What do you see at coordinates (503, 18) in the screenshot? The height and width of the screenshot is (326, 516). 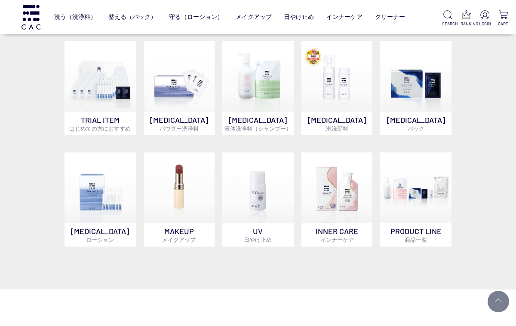 I see `a: CART` at bounding box center [503, 18].